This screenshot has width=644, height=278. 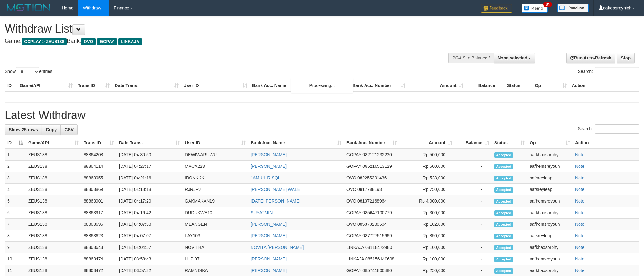 I want to click on span: Copy 085156140698 to clipboard, so click(x=380, y=259).